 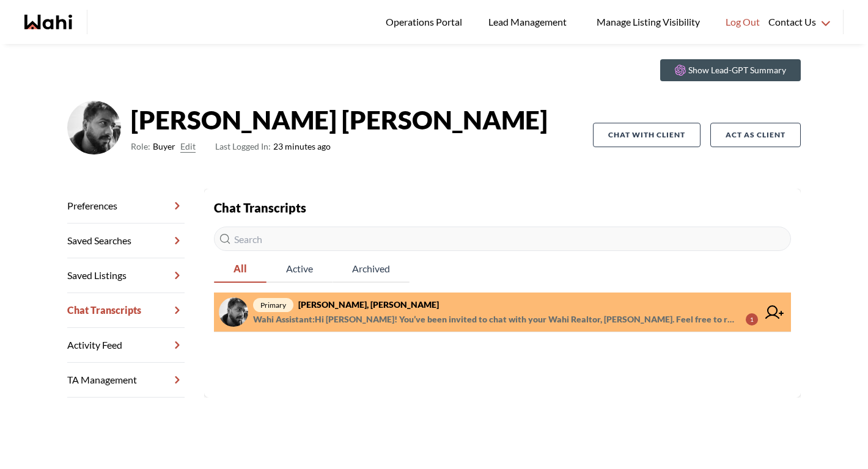 I want to click on button: Act as Client, so click(x=756, y=135).